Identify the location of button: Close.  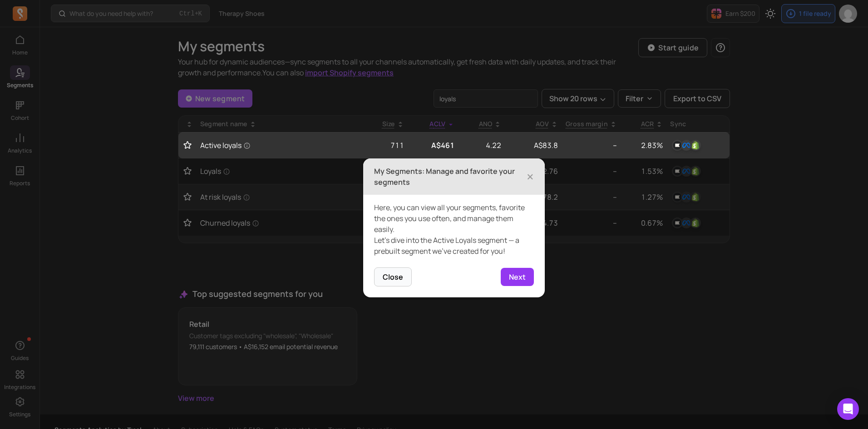
(393, 277).